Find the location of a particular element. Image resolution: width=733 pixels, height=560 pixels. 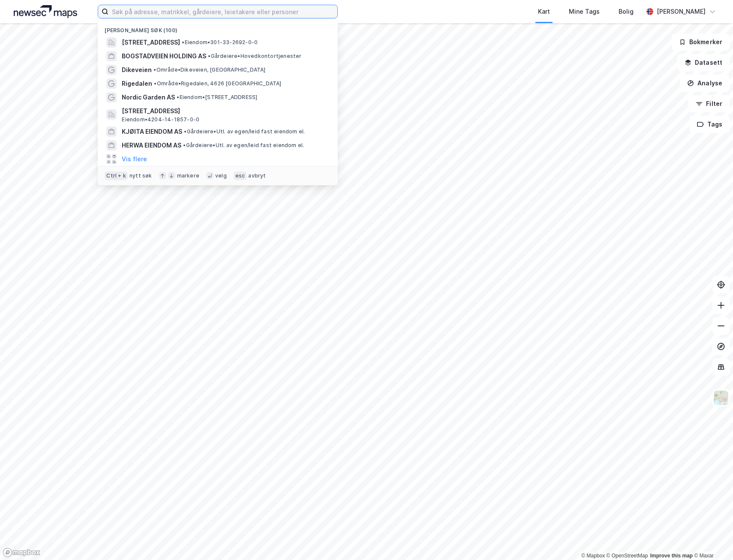

img: Z is located at coordinates (721, 398).